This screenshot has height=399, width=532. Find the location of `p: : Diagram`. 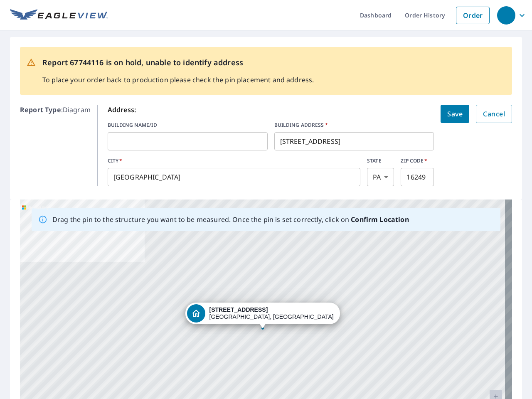

p: : Diagram is located at coordinates (55, 145).